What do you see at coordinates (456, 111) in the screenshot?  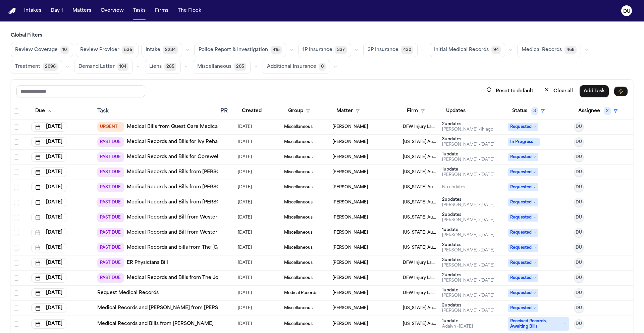 I see `button: Updates` at bounding box center [456, 111].